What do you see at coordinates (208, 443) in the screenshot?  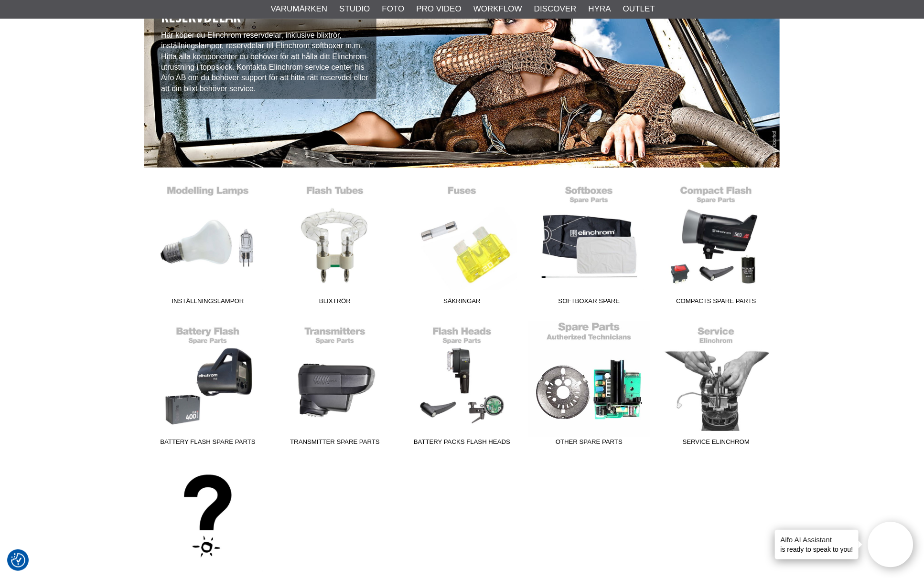 I see `span: Battery Flash Spare parts` at bounding box center [208, 443].